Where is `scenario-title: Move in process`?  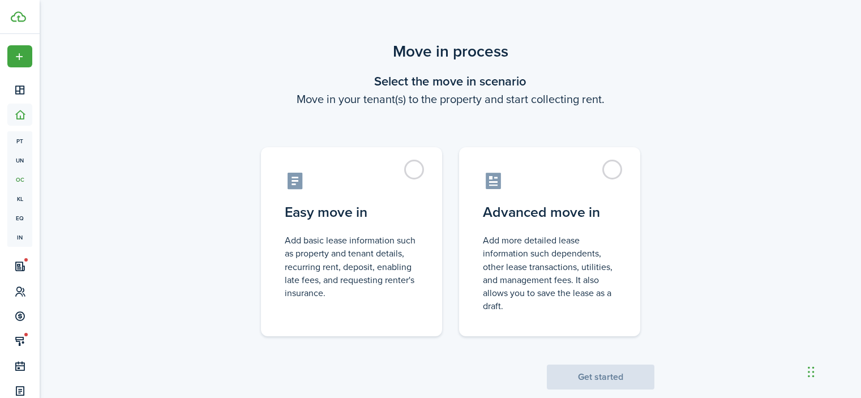 scenario-title: Move in process is located at coordinates (451, 52).